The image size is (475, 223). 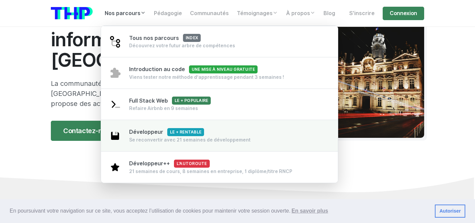 What do you see at coordinates (404, 13) in the screenshot?
I see `a: Connexion` at bounding box center [404, 13].